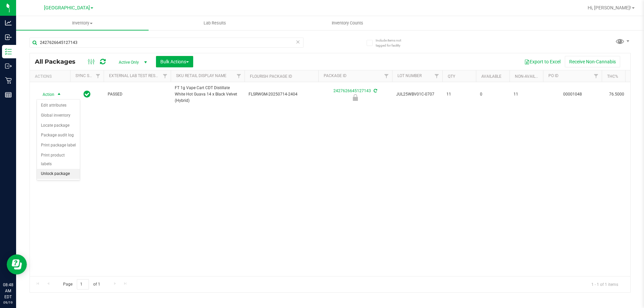  Describe the element at coordinates (58, 160) in the screenshot. I see `li: Print product labels` at that location.